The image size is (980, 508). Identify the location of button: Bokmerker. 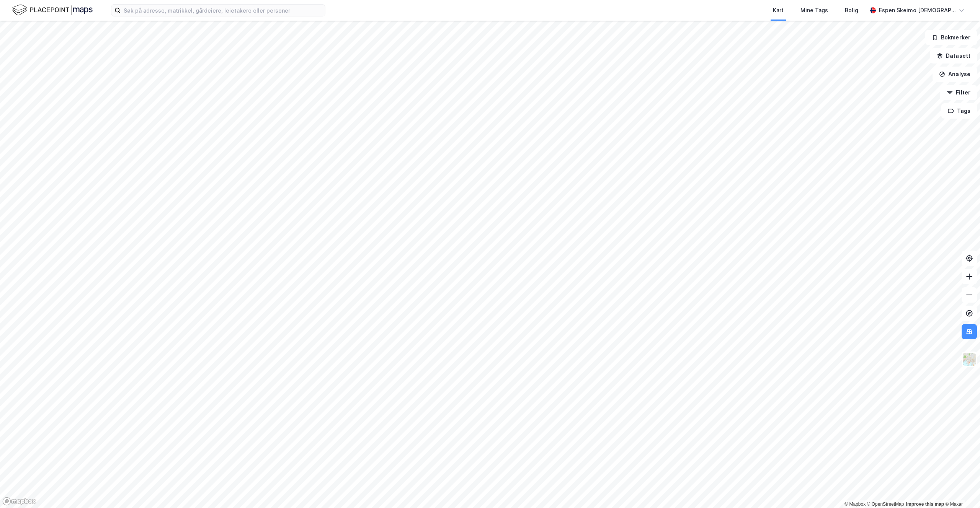
(951, 38).